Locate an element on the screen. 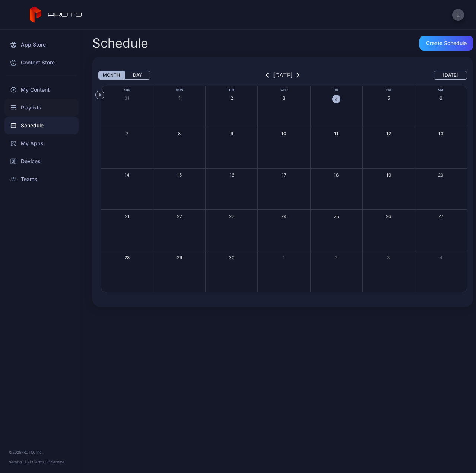 Image resolution: width=476 pixels, height=473 pixels. div: Wed is located at coordinates (284, 90).